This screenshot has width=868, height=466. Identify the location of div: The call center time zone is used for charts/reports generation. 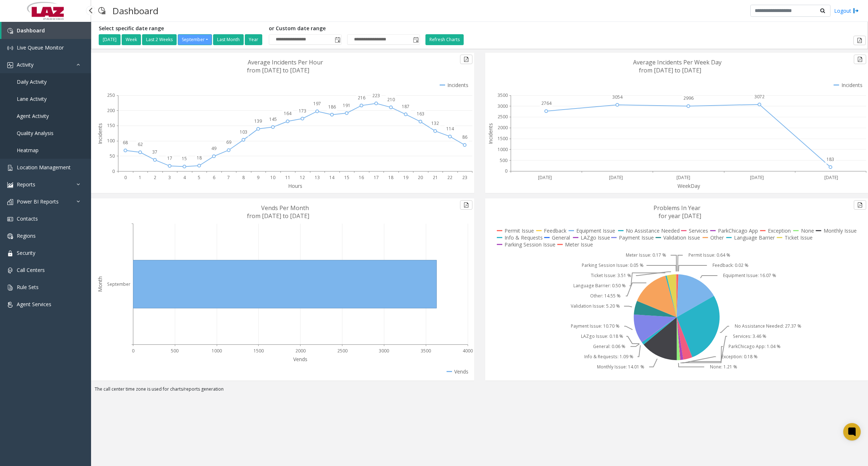
(479, 391).